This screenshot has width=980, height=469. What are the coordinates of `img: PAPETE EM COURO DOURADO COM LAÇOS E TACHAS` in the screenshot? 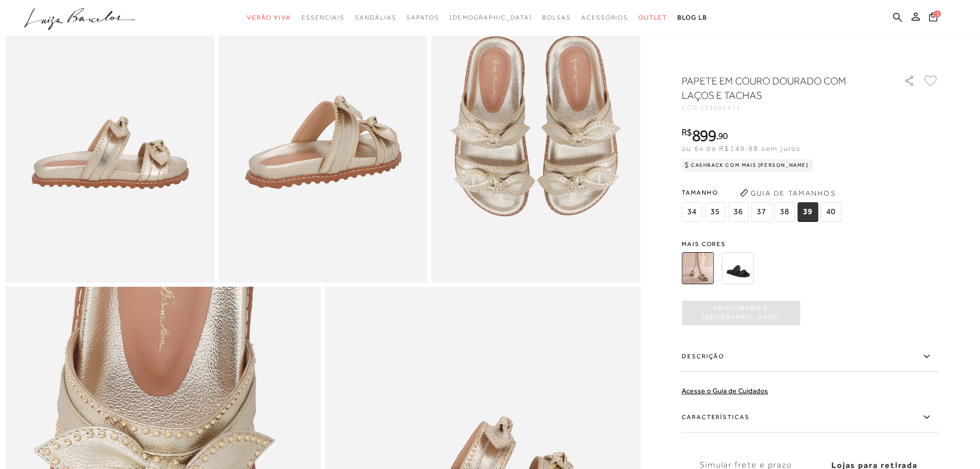 It's located at (698, 268).